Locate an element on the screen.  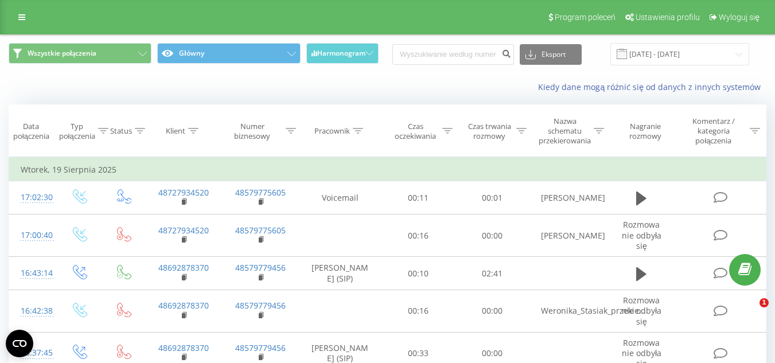
div: 17:02:30 is located at coordinates (33, 197).